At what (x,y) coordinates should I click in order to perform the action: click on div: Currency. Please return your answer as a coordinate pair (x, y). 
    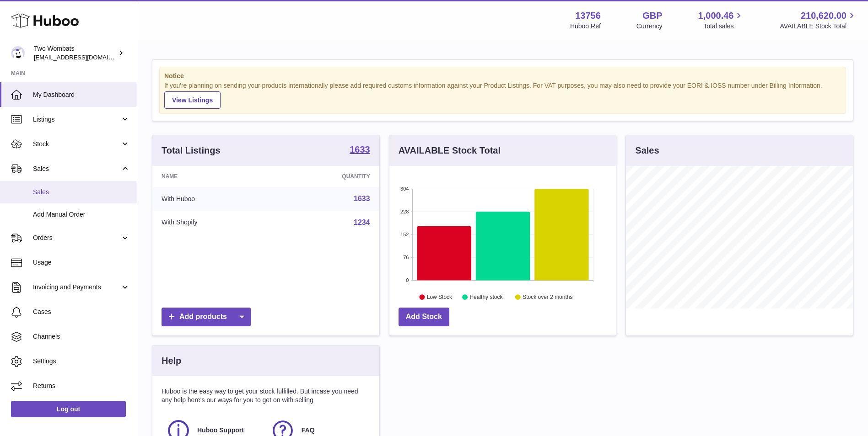
    Looking at the image, I should click on (650, 26).